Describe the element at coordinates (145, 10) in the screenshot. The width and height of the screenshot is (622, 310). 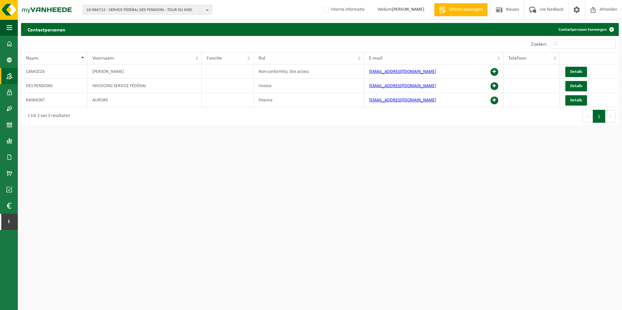
I see `span: 10-986712 - SERVICE FÉDÉRAL DES PENSIONS - TOUR DU MIDI` at that location.